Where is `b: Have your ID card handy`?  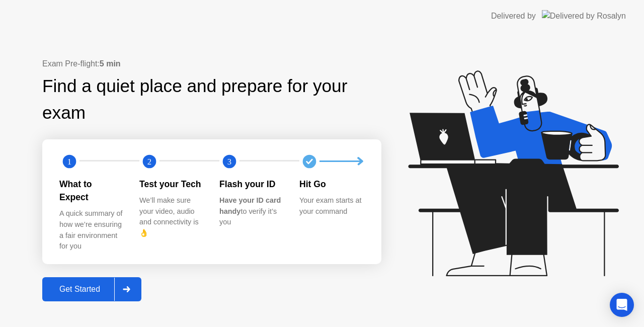
b: Have your ID card handy is located at coordinates (250, 206).